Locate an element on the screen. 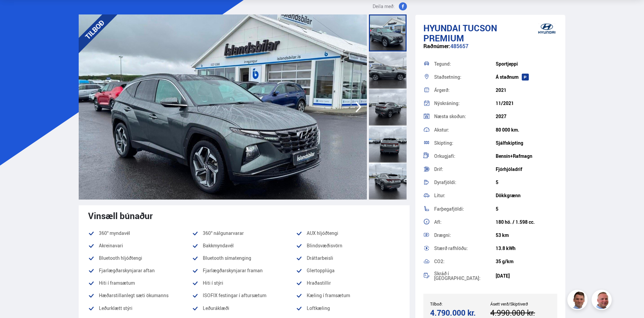 The height and width of the screenshot is (318, 644). div: Nýskráning: is located at coordinates (465, 103).